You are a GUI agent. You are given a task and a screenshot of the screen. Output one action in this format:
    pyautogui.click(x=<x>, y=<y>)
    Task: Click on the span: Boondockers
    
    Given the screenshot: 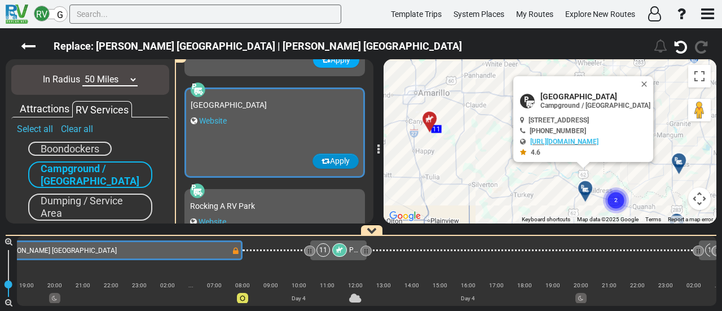 What is the action you would take?
    pyautogui.click(x=70, y=148)
    